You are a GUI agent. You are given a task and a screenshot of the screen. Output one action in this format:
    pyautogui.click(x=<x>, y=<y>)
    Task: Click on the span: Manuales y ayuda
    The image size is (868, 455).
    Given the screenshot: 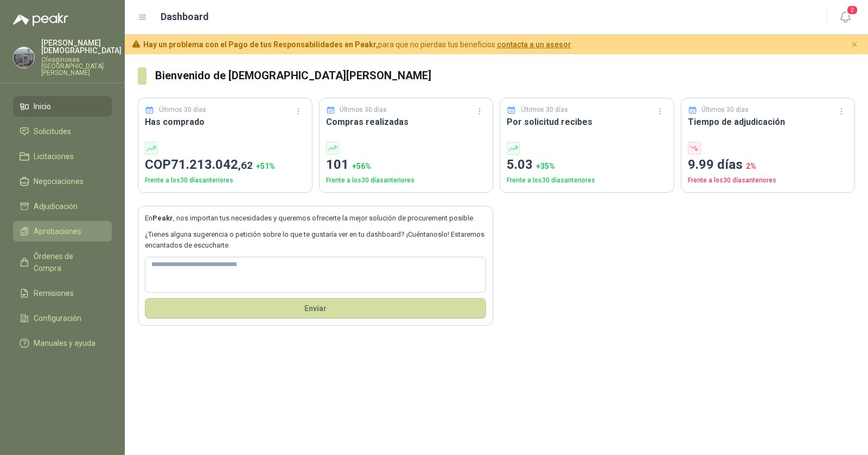 What is the action you would take?
    pyautogui.click(x=64, y=343)
    